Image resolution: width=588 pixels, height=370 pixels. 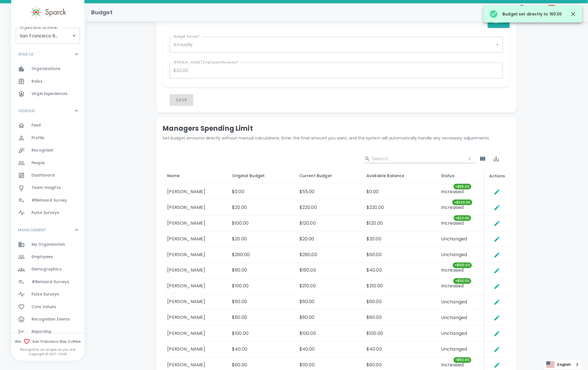 What do you see at coordinates (48, 69) in the screenshot?
I see `a: Organizations` at bounding box center [48, 69].